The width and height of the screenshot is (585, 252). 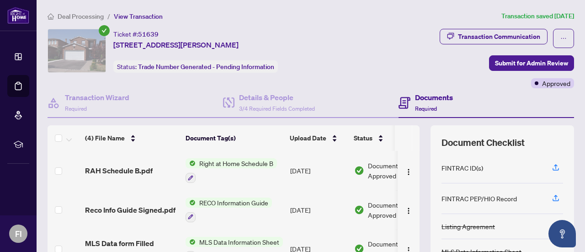 What do you see at coordinates (564, 38) in the screenshot?
I see `span: ellipsis` at bounding box center [564, 38].